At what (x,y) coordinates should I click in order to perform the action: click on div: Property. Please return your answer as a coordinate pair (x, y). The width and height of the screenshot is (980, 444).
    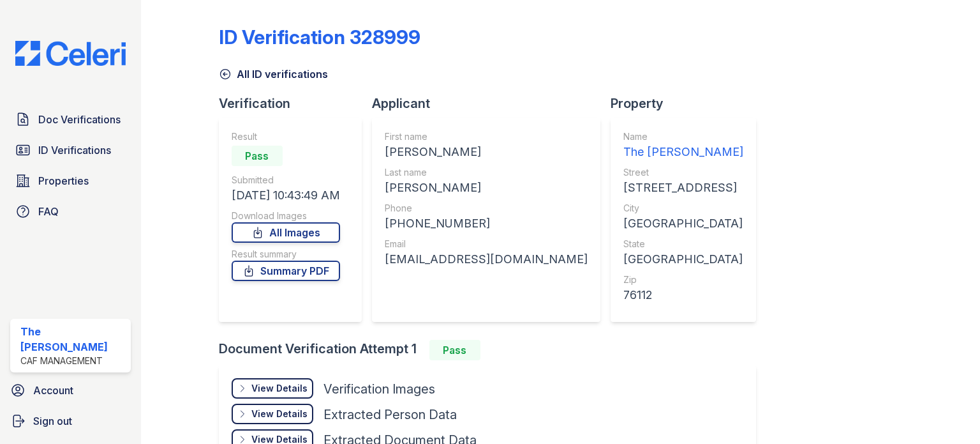
    Looking at the image, I should click on (688, 104).